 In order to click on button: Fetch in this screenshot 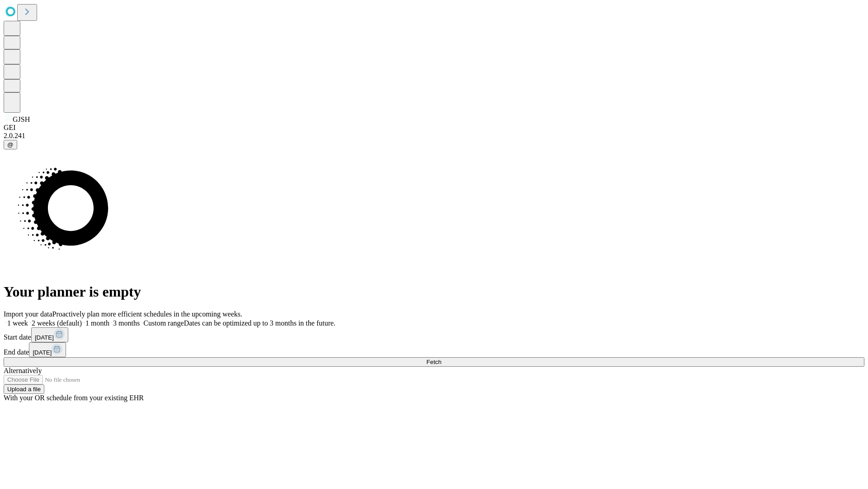, I will do `click(434, 362)`.